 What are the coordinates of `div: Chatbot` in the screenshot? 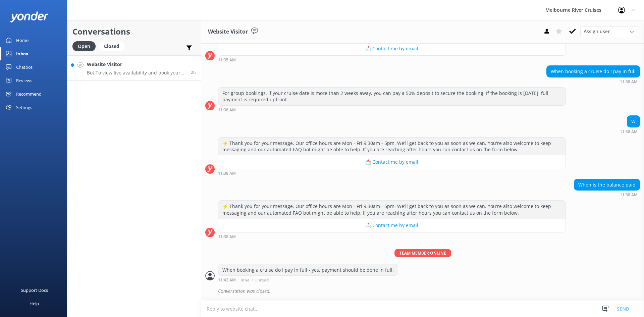 It's located at (24, 67).